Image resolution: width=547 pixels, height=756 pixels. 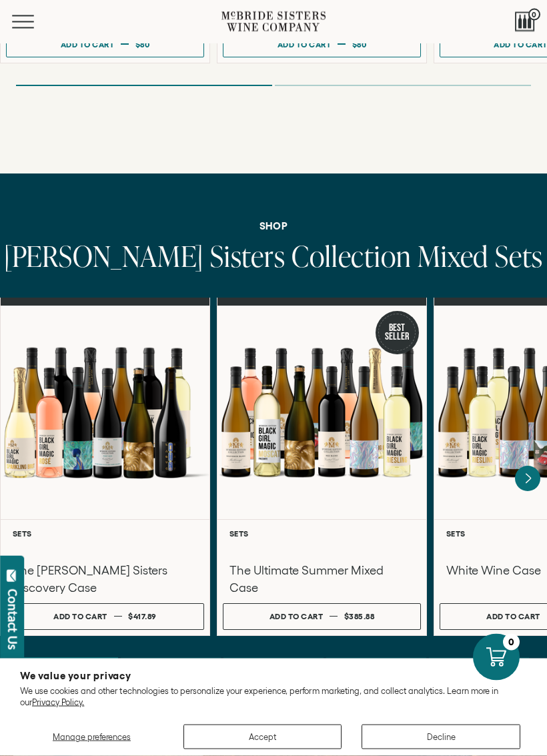 I want to click on span: Collection, so click(x=351, y=256).